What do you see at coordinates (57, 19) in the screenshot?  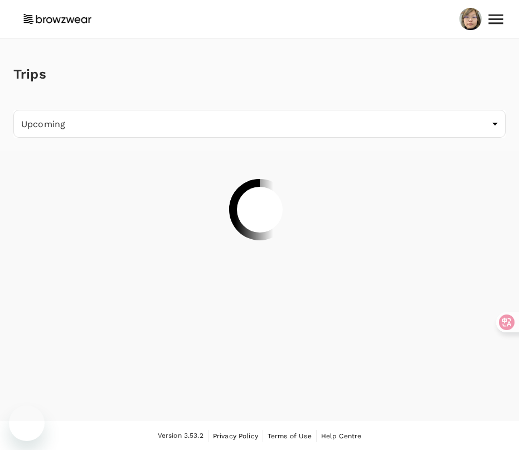 I see `img: Browzwear Solutions Pte Ltd` at bounding box center [57, 19].